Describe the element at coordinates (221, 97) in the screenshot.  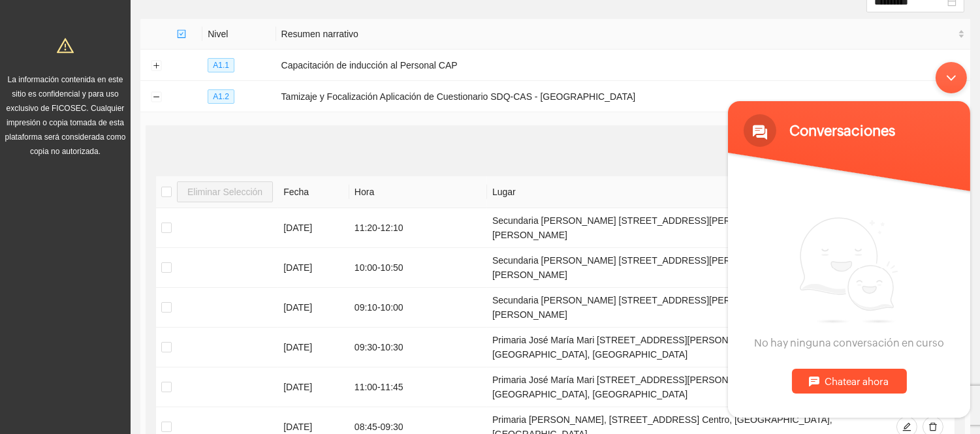
I see `span: A1.2` at that location.